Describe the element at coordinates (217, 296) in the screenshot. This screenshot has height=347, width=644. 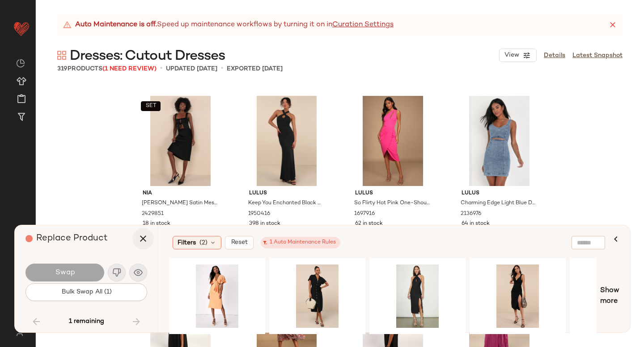
I see `img: 9846441_2019136.jpg` at that location.